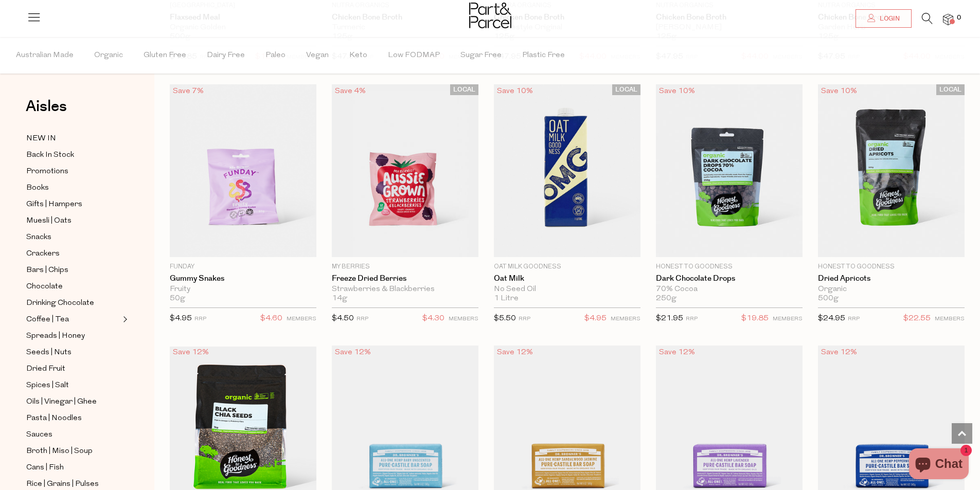  What do you see at coordinates (959, 18) in the screenshot?
I see `span: 0` at bounding box center [959, 18].